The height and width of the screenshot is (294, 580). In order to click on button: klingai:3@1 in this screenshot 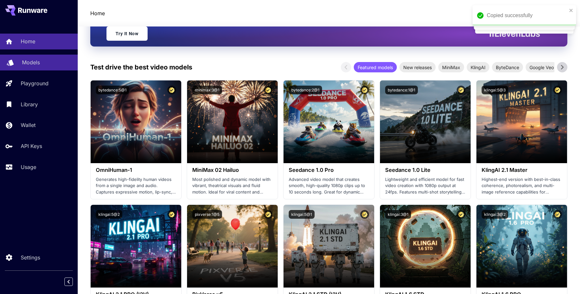, I will do `click(398, 215)`.